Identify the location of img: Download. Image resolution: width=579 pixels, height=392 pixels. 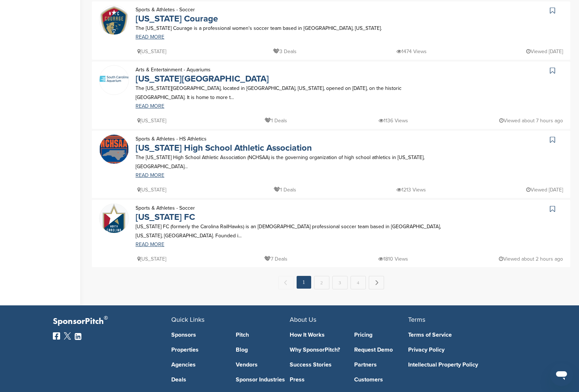
(114, 154).